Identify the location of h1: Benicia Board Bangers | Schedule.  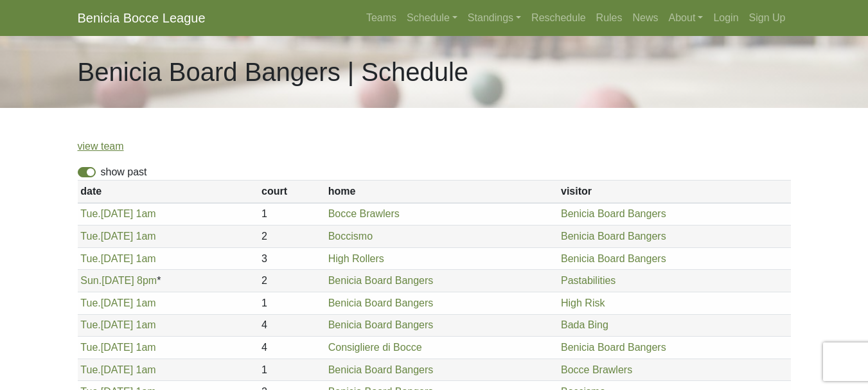
(273, 72).